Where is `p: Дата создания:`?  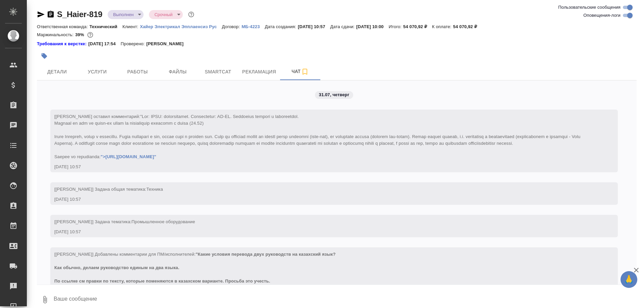
p: Дата создания: is located at coordinates (281, 26).